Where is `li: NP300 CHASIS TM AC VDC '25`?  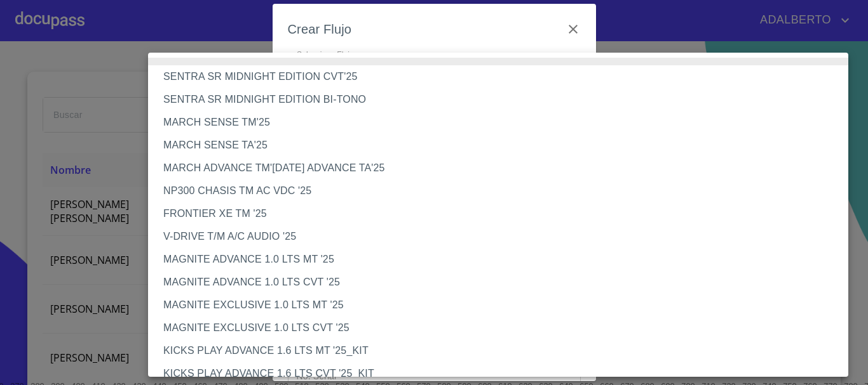 li: NP300 CHASIS TM AC VDC '25 is located at coordinates (503, 191).